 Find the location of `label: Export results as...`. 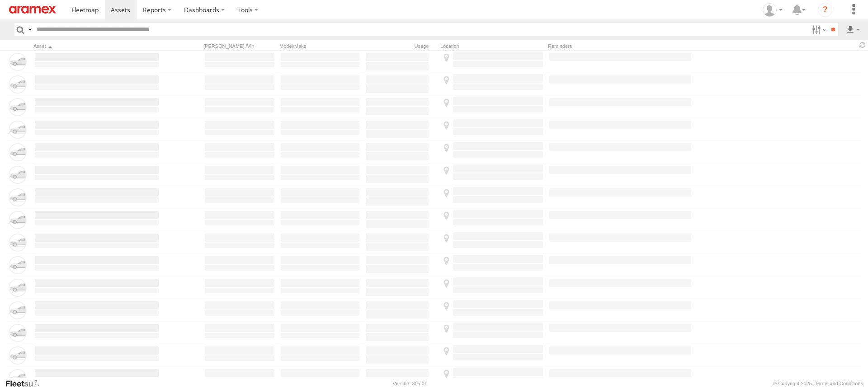

label: Export results as... is located at coordinates (853, 29).